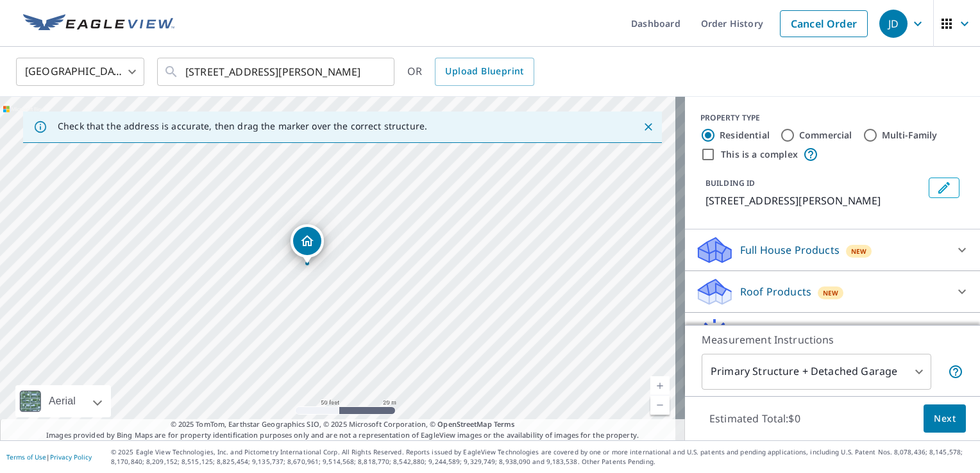  Describe the element at coordinates (945, 418) in the screenshot. I see `button: Next` at that location.